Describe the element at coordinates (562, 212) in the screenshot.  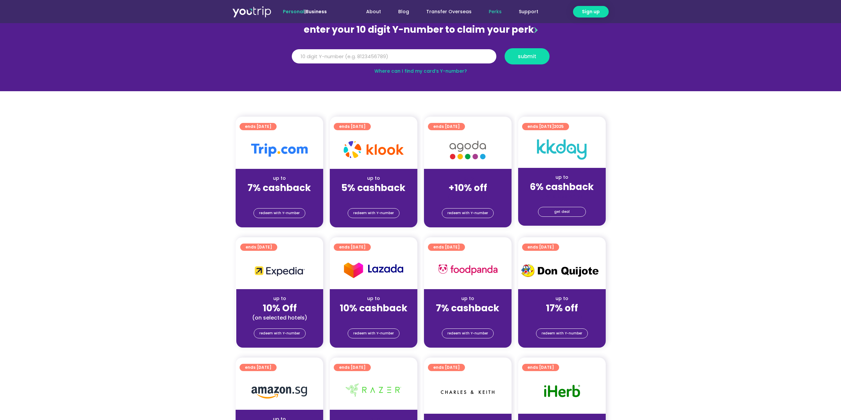
I see `a: get deal` at that location.